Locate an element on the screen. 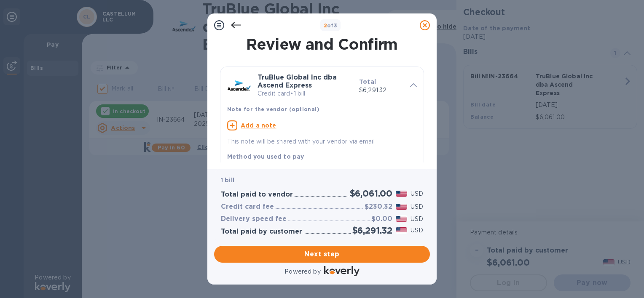 The height and width of the screenshot is (298, 644). p: Powered by is located at coordinates (302, 271).